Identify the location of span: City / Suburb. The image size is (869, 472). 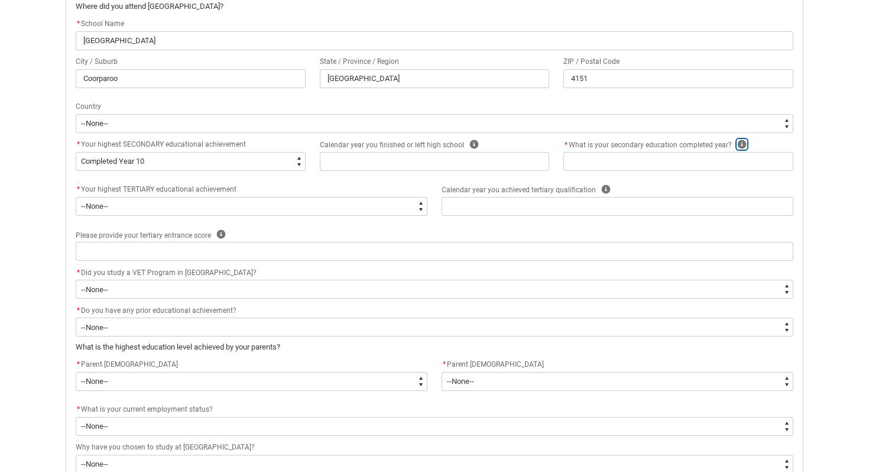
(96, 61).